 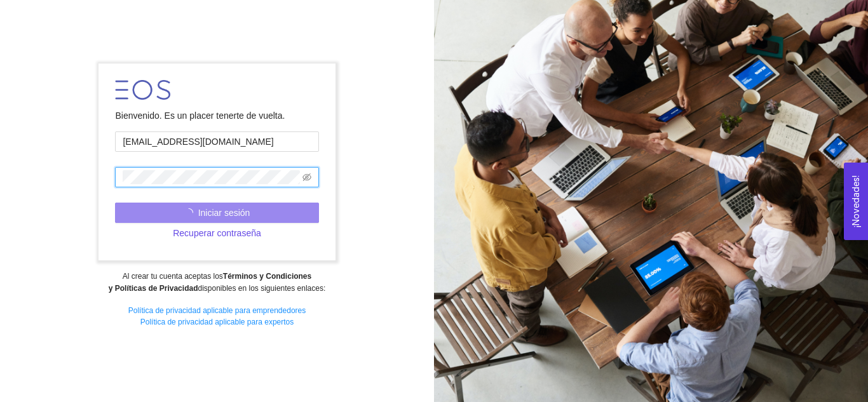 What do you see at coordinates (217, 142) in the screenshot?
I see `input: Correo electrónico` at bounding box center [217, 142].